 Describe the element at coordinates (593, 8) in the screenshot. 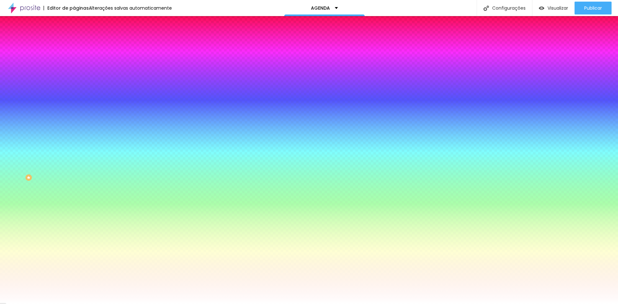

I see `font: Publicar` at that location.